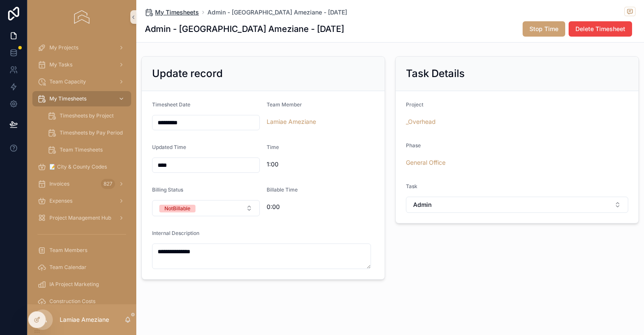 The width and height of the screenshot is (644, 335). I want to click on a: Team Timesheets, so click(87, 150).